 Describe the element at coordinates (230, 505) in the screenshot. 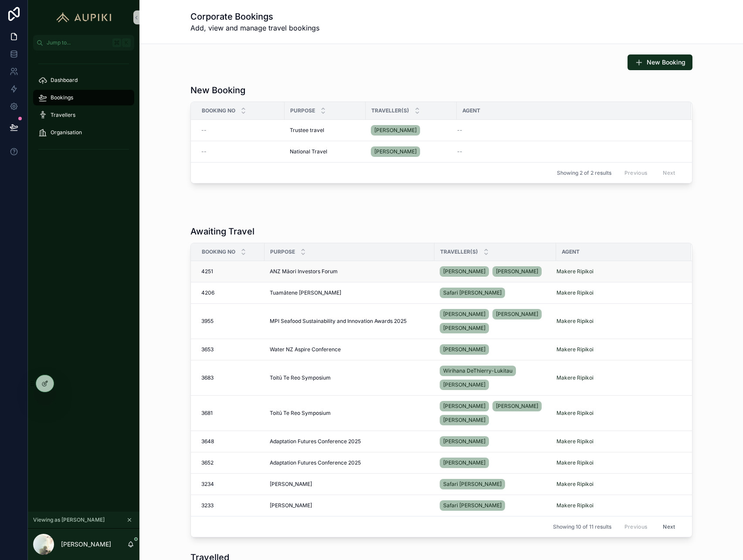

I see `a: 3233` at that location.